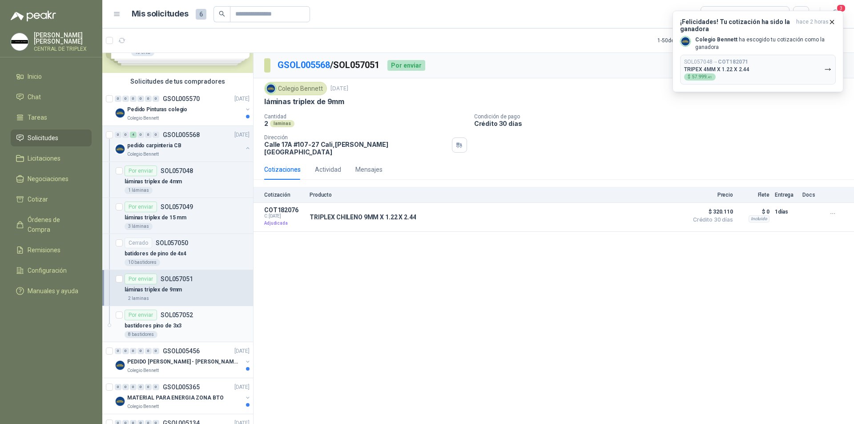  I want to click on p: CENTRAL DE TRIPLEX, so click(63, 49).